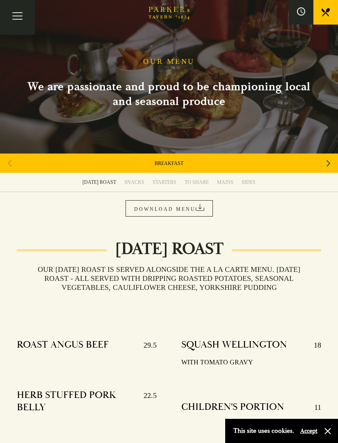 Image resolution: width=338 pixels, height=443 pixels. I want to click on a: DOWNLOAD MENU, so click(169, 209).